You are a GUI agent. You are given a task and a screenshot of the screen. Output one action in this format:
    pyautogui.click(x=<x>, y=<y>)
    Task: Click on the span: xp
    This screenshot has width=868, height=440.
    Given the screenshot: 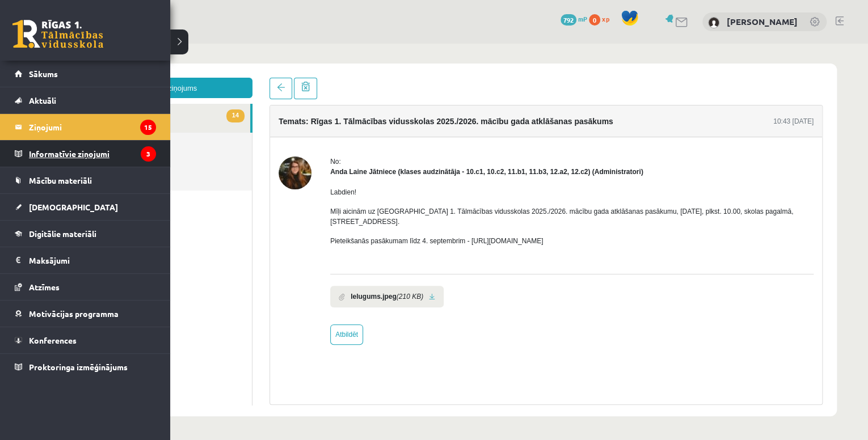 What is the action you would take?
    pyautogui.click(x=605, y=19)
    